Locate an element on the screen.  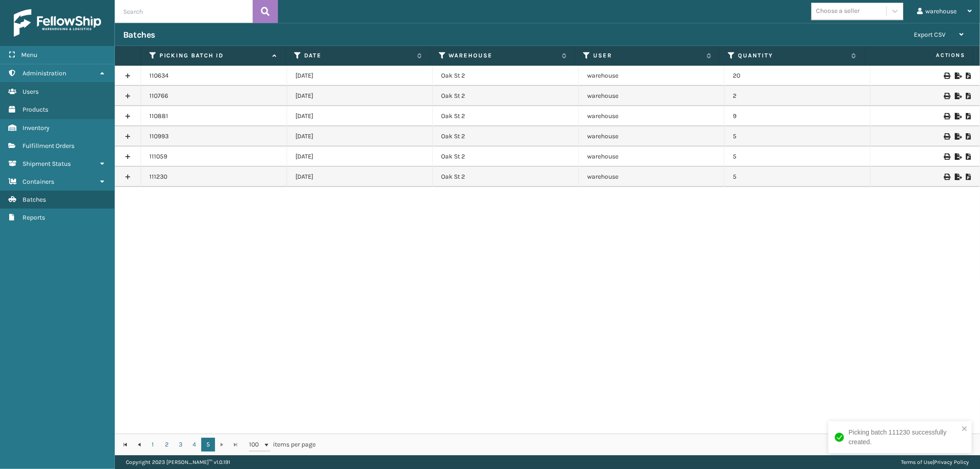
h3: Batches is located at coordinates (139, 35).